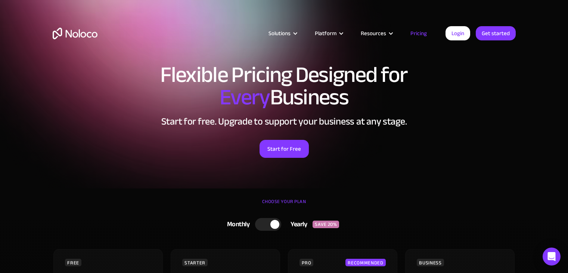 The width and height of the screenshot is (568, 273). I want to click on div: Monthly, so click(236, 224).